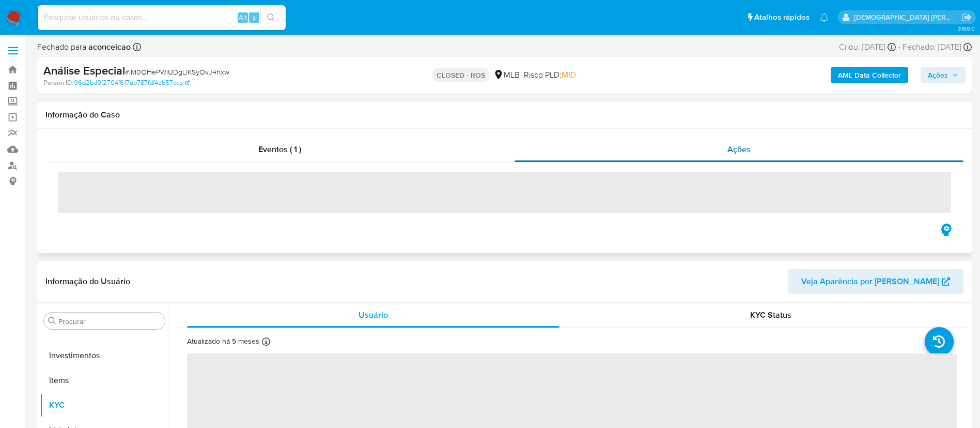 The width and height of the screenshot is (980, 428). What do you see at coordinates (870, 75) in the screenshot?
I see `b: AML Data Collector` at bounding box center [870, 75].